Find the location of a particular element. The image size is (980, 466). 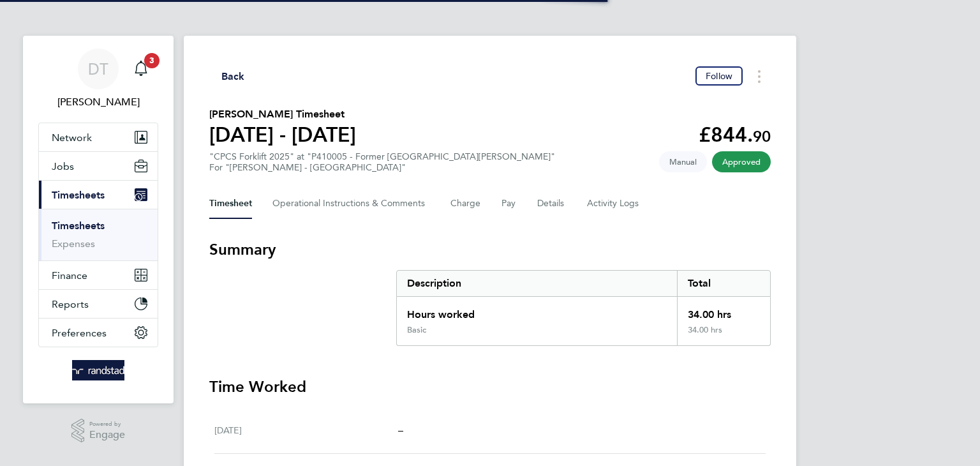

a: Go to home page is located at coordinates (98, 370).